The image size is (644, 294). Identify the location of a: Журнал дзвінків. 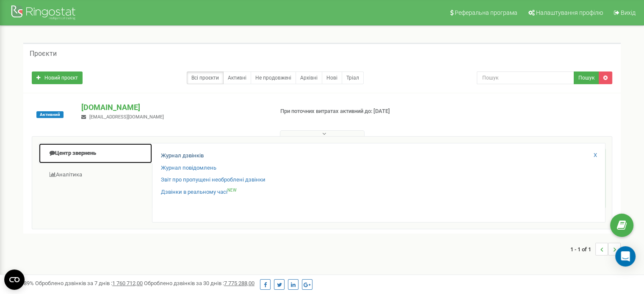
(182, 156).